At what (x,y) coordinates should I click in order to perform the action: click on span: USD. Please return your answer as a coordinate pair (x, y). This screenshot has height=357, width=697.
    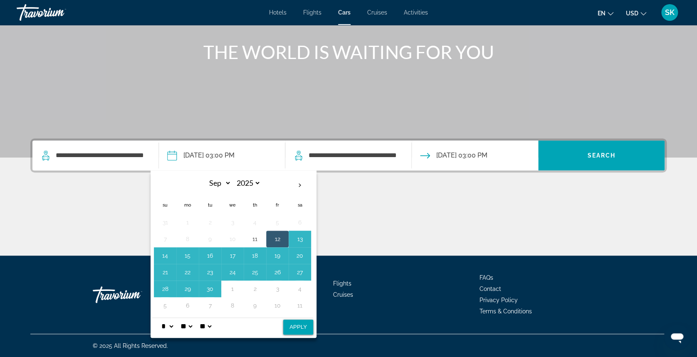
    Looking at the image, I should click on (632, 13).